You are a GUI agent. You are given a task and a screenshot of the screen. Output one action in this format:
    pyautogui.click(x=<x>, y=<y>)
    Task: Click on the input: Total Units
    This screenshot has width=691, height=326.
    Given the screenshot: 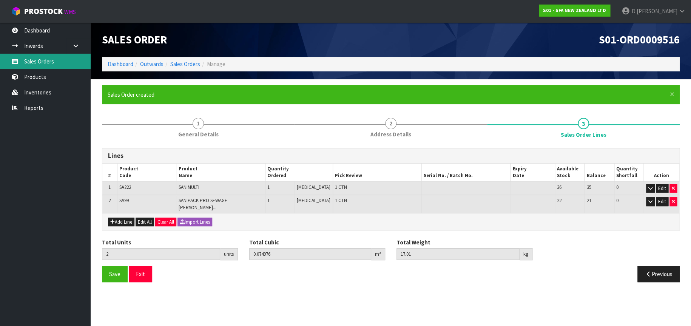 What is the action you would take?
    pyautogui.click(x=161, y=254)
    